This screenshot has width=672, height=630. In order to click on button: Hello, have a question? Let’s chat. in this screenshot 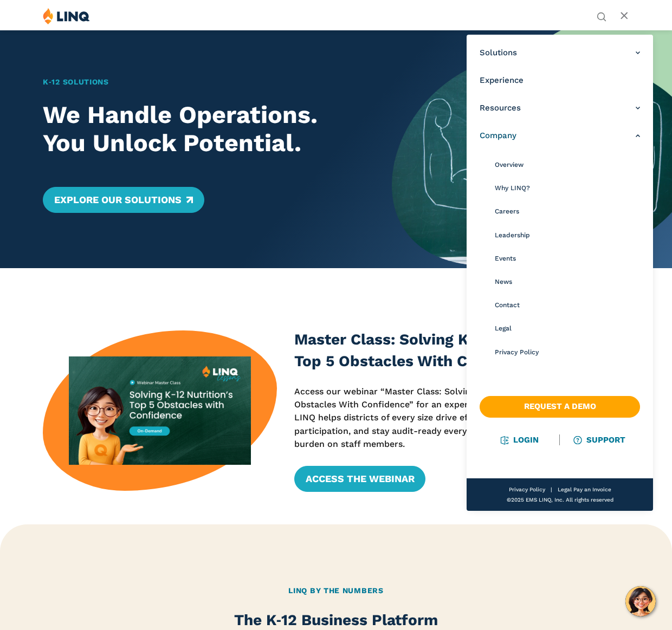, I will do `click(641, 601)`.